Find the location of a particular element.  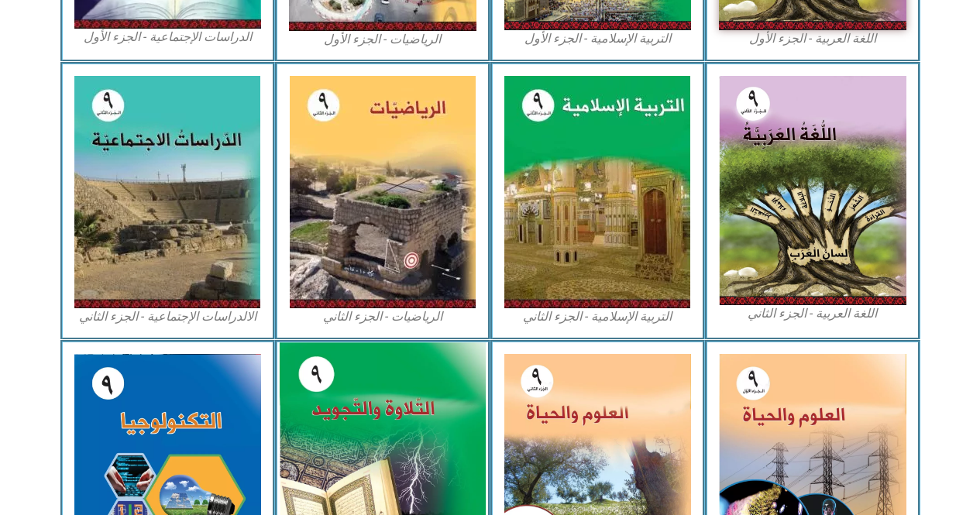

figcaption: التربية الإسلامية - الجزء الأول is located at coordinates (599, 39).